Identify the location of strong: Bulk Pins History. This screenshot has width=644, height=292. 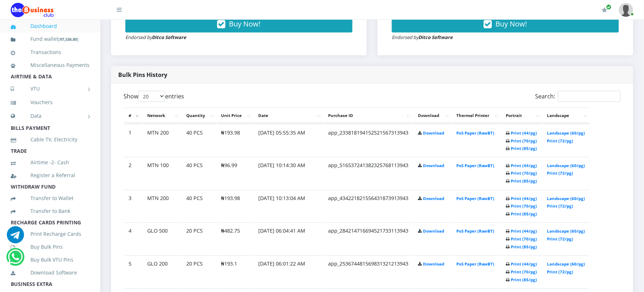
(142, 75).